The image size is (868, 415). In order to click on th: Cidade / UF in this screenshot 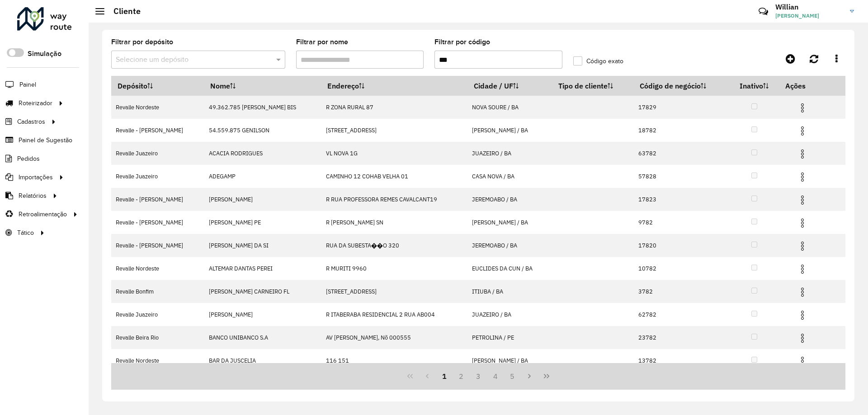, I will do `click(510, 86)`.